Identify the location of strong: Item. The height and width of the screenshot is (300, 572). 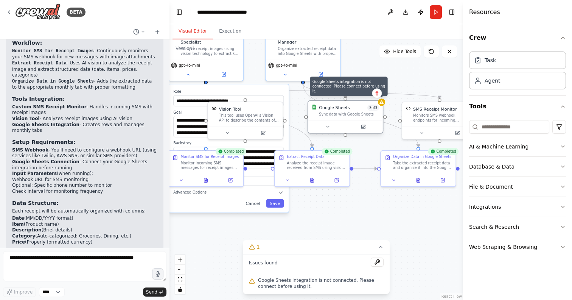
(18, 224).